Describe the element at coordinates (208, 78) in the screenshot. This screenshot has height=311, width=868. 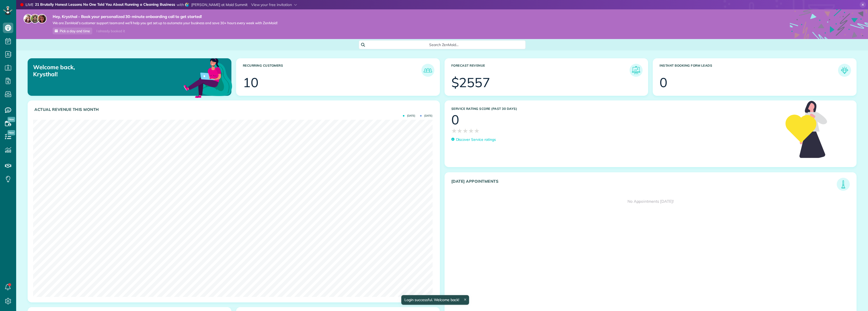
I see `img: dashboard_welcome-42a62b7d889689a78055ac9021e634bf52bae3f8056760290aed330b23ab8690.png` at that location.